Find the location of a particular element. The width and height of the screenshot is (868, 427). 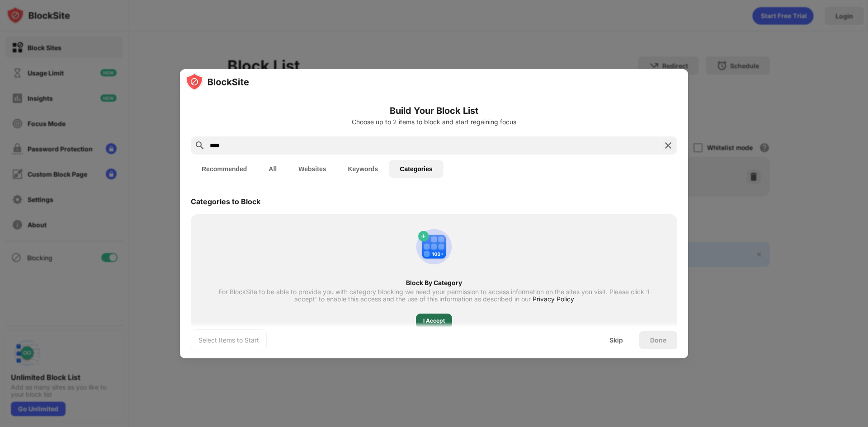

button: Categories is located at coordinates (416, 169).